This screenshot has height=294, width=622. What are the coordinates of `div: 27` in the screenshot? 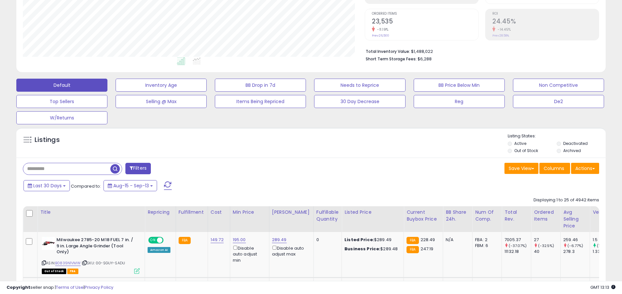 It's located at (547, 240).